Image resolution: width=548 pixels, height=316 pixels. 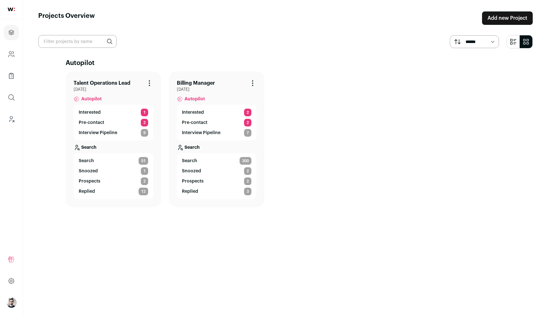 What do you see at coordinates (113, 192) in the screenshot?
I see `a: Replied 12` at bounding box center [113, 192].